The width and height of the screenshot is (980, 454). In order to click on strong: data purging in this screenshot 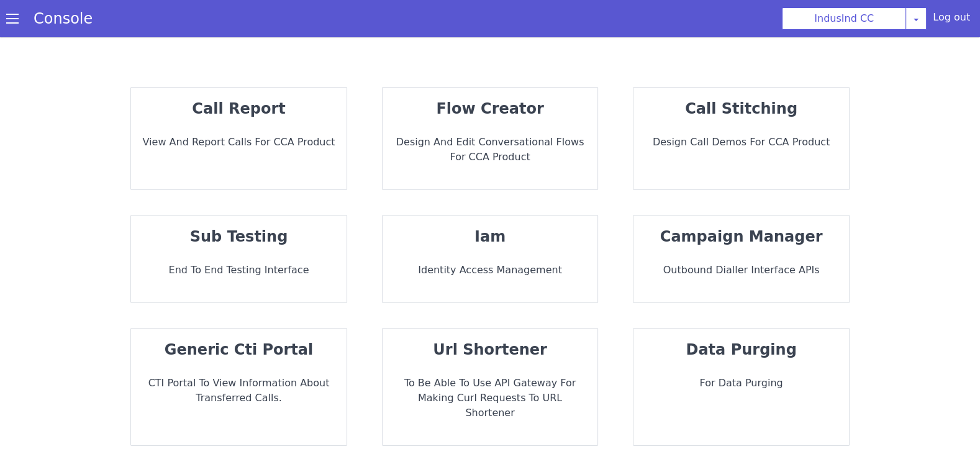, I will do `click(741, 350)`.